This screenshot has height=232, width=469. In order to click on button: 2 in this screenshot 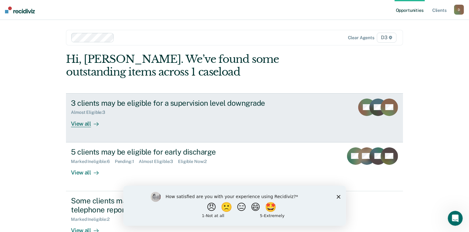, I will do `click(104, 21)`.